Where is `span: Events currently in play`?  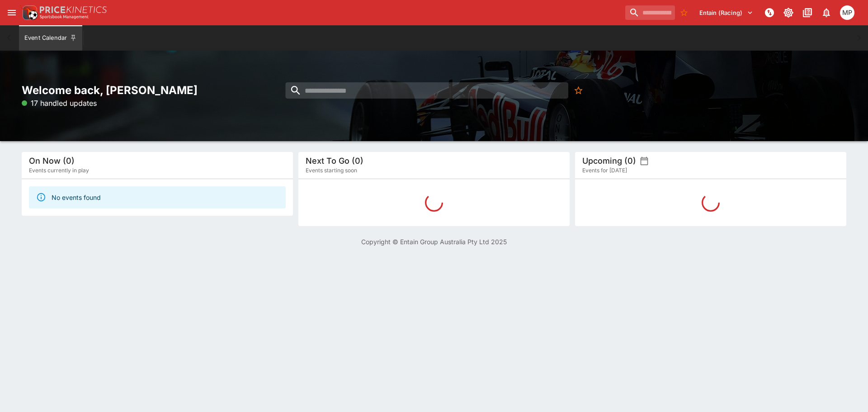 span: Events currently in play is located at coordinates (59, 170).